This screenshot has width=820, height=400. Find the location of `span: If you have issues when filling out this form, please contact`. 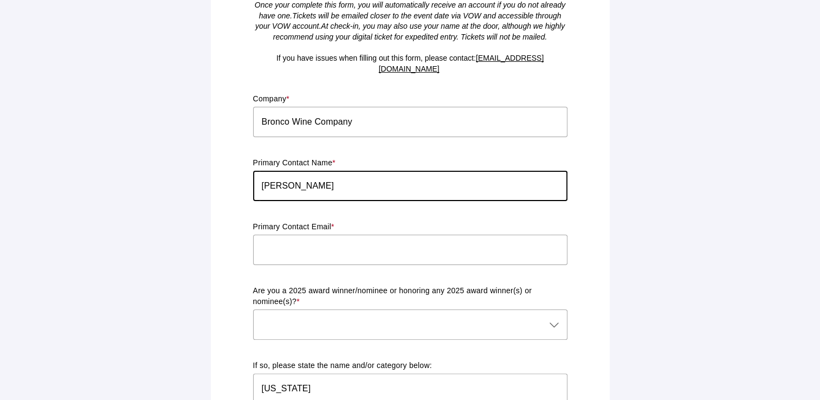

span: If you have issues when filling out this form, please contact is located at coordinates (410, 63).